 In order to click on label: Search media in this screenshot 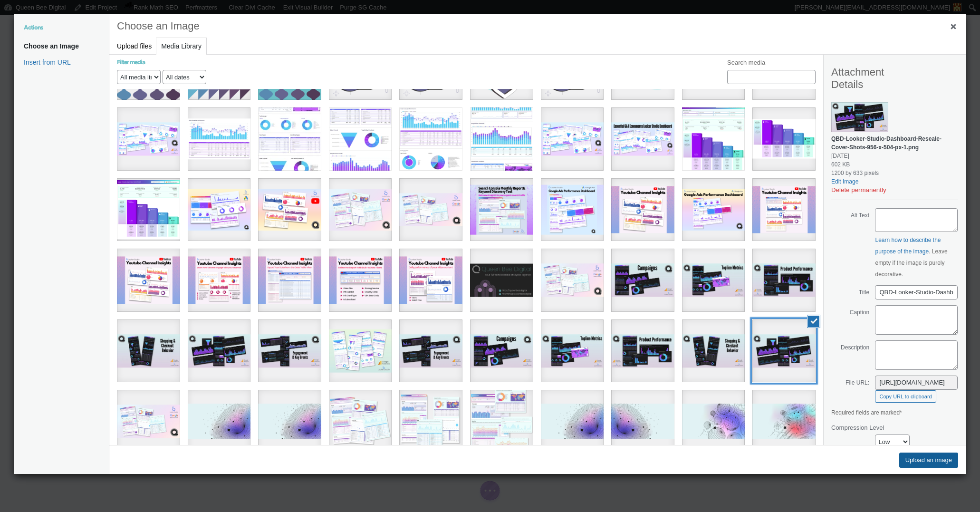, I will do `click(746, 63)`.